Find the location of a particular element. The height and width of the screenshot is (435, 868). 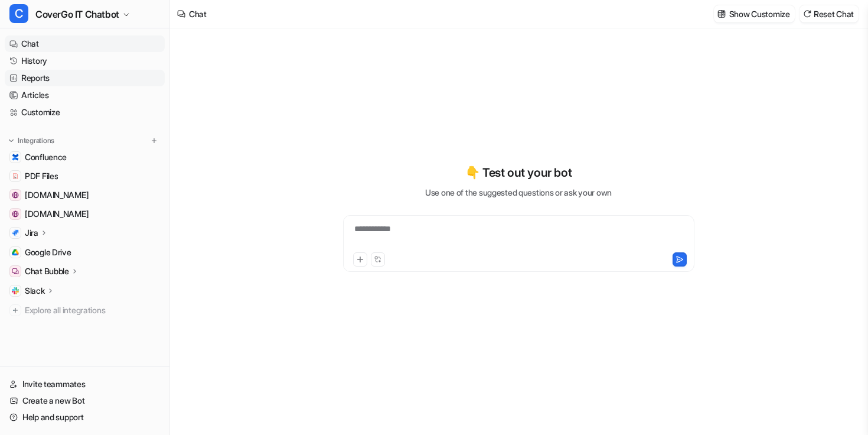

span: Explore all integrations is located at coordinates (92, 310).